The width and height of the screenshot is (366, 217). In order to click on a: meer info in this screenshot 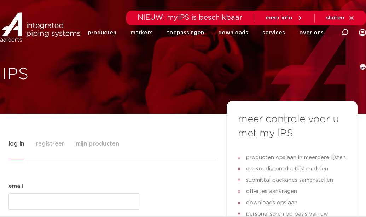, I will do `click(284, 18)`.